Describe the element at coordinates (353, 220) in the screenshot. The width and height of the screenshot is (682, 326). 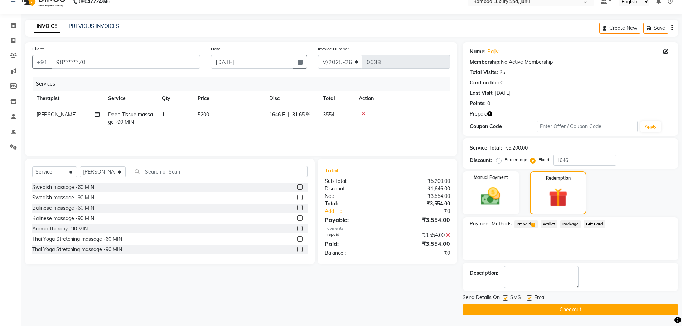
I see `div: Payable:` at that location.